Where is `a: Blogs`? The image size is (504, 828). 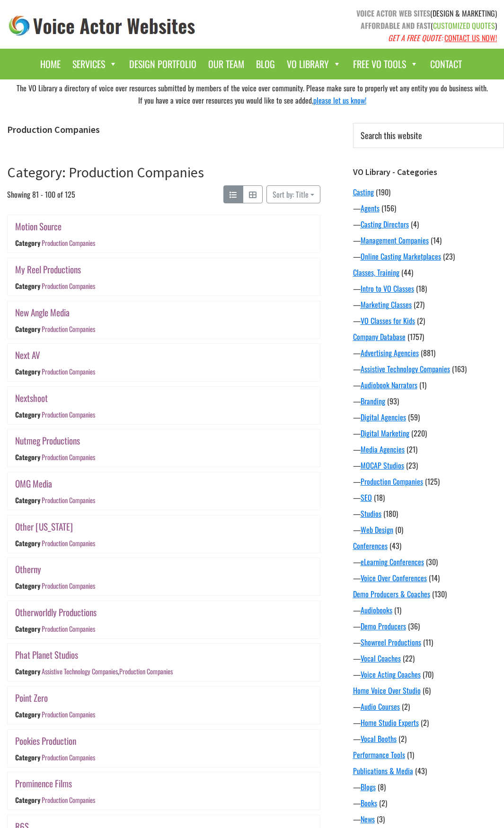
a: Blogs is located at coordinates (368, 787).